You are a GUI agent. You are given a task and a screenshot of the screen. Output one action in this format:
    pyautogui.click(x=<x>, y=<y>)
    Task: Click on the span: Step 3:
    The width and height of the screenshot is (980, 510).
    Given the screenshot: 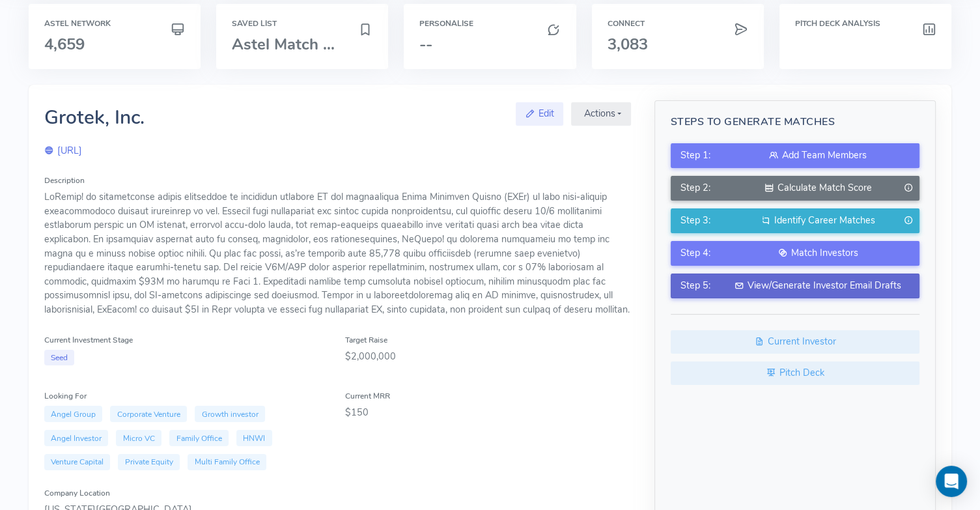 What is the action you would take?
    pyautogui.click(x=695, y=221)
    